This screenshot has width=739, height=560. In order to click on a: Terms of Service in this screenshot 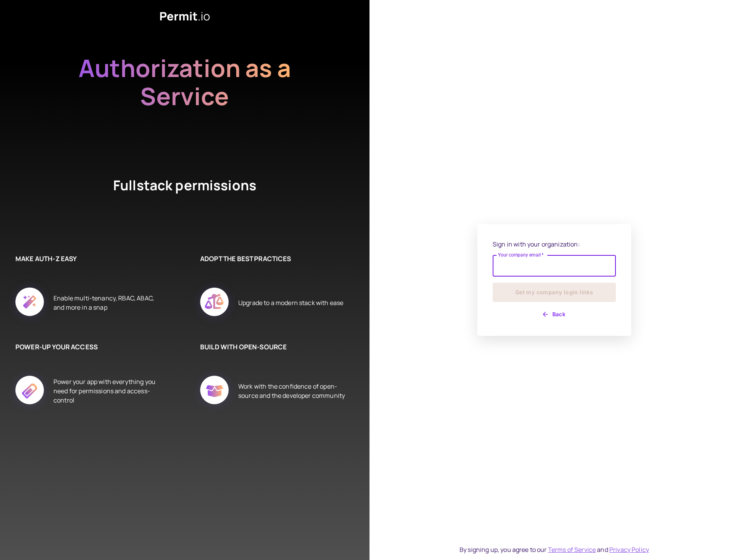, I will do `click(572, 549)`.